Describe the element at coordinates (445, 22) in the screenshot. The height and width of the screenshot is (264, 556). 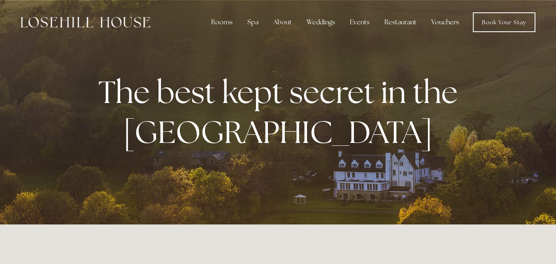
I see `a: Vouchers` at that location.